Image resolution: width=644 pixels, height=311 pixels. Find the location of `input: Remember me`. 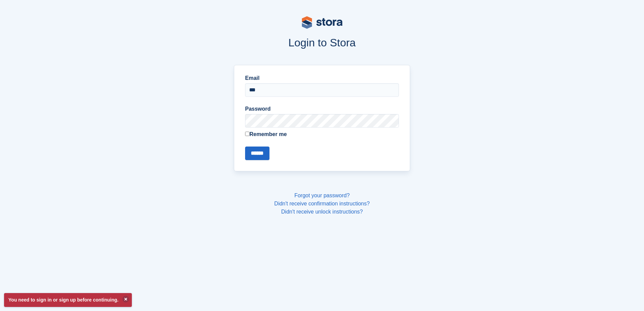

input: Remember me is located at coordinates (247, 134).